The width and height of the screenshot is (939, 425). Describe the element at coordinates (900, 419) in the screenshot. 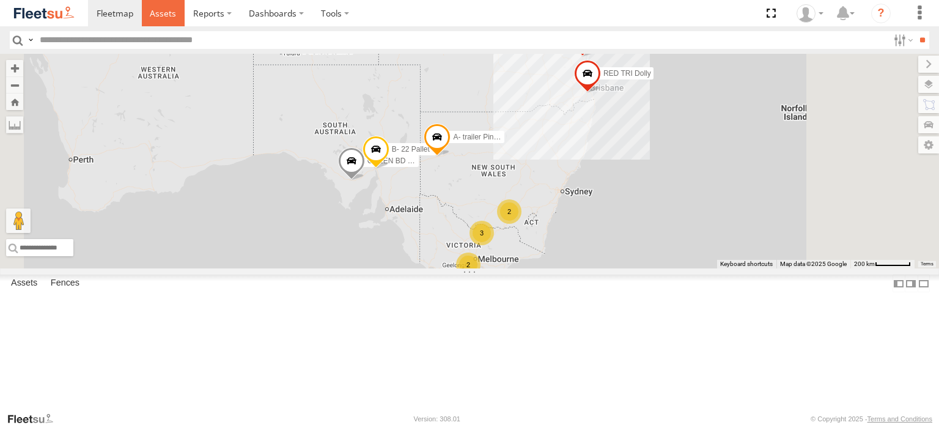

I see `a: Terms and Conditions` at that location.